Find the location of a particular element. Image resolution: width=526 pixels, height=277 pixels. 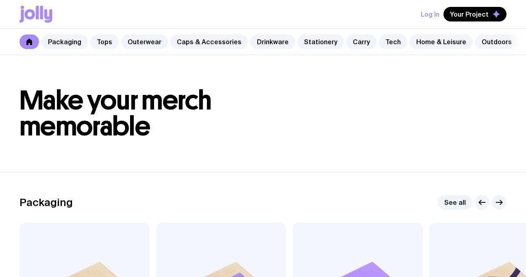

a: Tech is located at coordinates (393, 42).